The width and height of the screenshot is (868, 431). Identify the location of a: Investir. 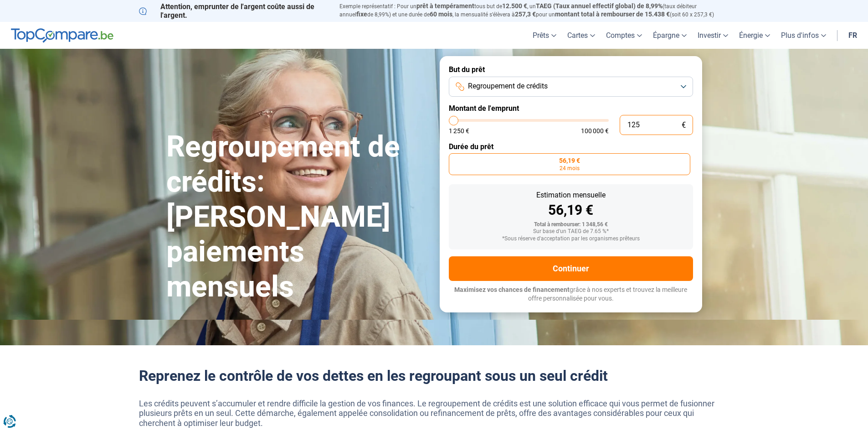
(713, 35).